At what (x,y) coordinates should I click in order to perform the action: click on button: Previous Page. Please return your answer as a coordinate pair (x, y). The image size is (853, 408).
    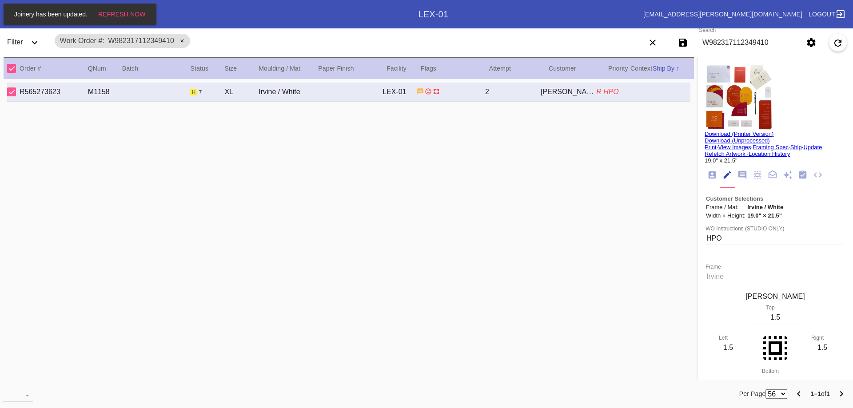
    Looking at the image, I should click on (799, 394).